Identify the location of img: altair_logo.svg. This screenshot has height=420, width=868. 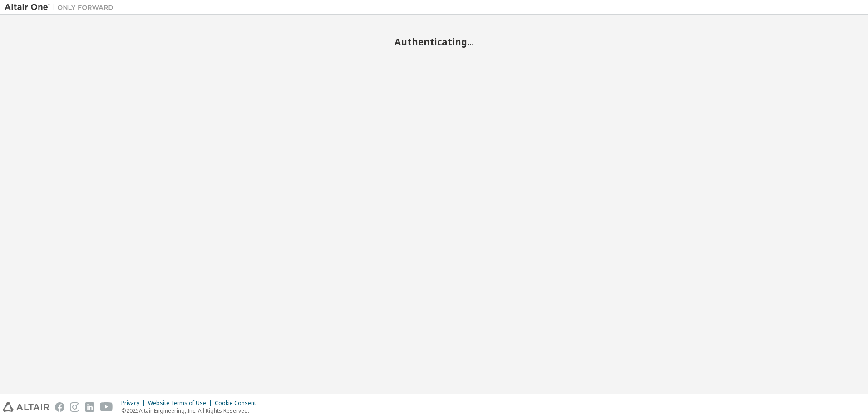
(26, 407).